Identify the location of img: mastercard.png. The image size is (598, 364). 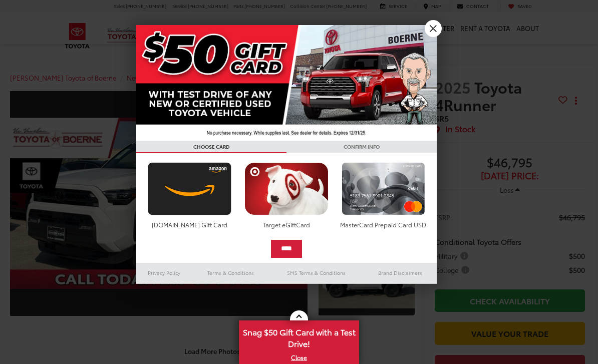
(383, 189).